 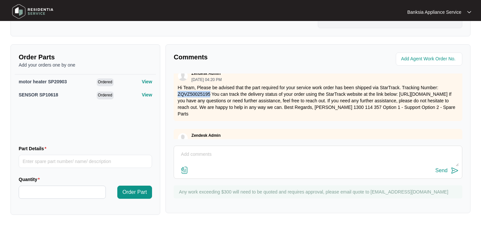 I want to click on span: SENSOR SP10618, so click(x=38, y=95).